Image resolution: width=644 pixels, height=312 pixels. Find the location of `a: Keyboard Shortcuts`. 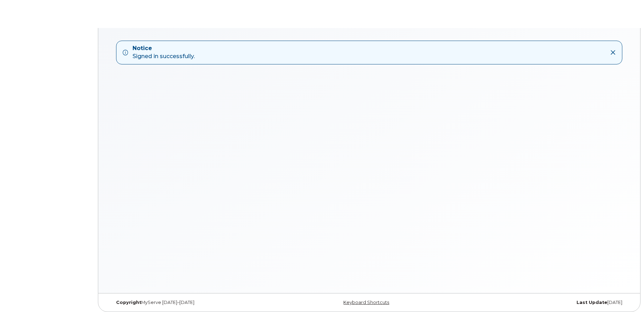

a: Keyboard Shortcuts is located at coordinates (366, 302).